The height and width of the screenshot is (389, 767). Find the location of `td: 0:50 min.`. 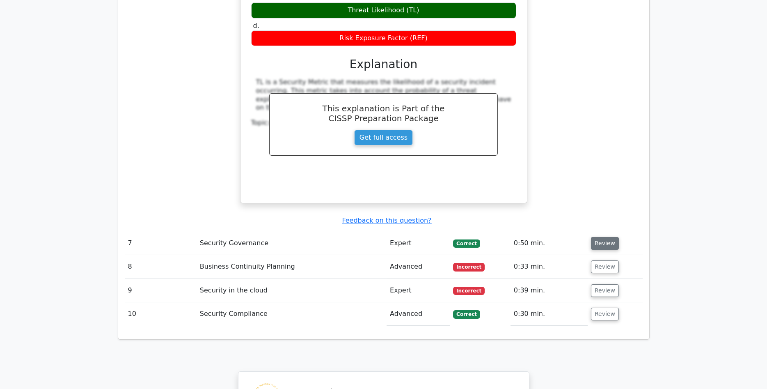

td: 0:50 min. is located at coordinates (549, 243).